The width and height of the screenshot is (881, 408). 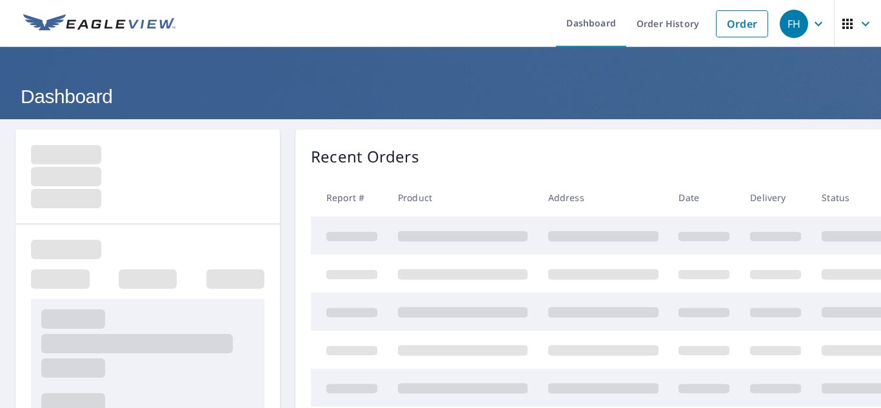 I want to click on a: Order, so click(x=742, y=24).